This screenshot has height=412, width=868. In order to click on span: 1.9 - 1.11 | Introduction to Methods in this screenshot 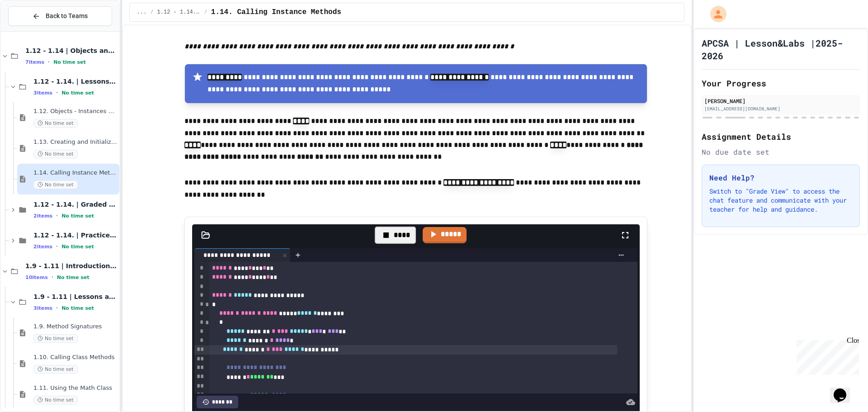, I will do `click(71, 266)`.